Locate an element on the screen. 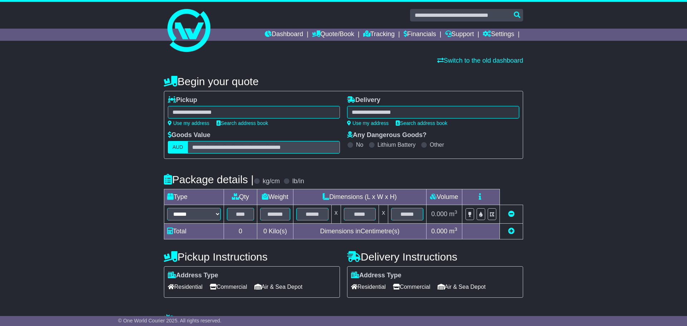 This screenshot has width=687, height=326. a: Financials is located at coordinates (420, 35).